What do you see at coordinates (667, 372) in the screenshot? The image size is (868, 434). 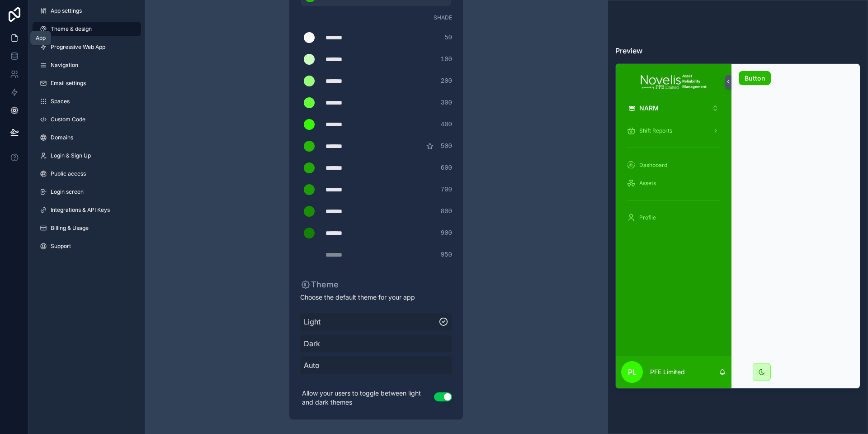 I see `p: PFE Limited` at bounding box center [667, 372].